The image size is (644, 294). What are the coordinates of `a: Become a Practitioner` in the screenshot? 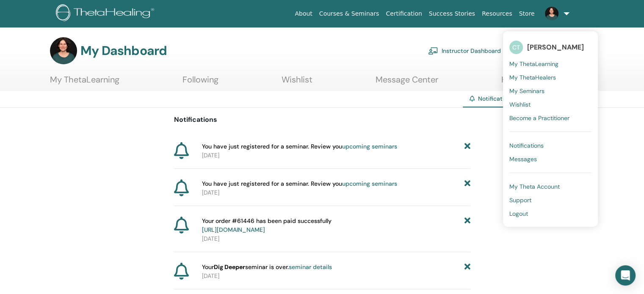 It's located at (551, 118).